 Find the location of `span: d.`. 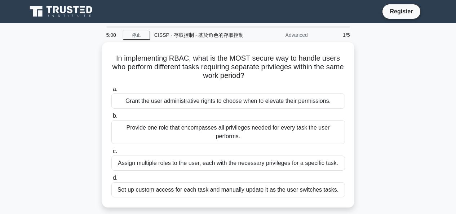

span: d. is located at coordinates (115, 177).